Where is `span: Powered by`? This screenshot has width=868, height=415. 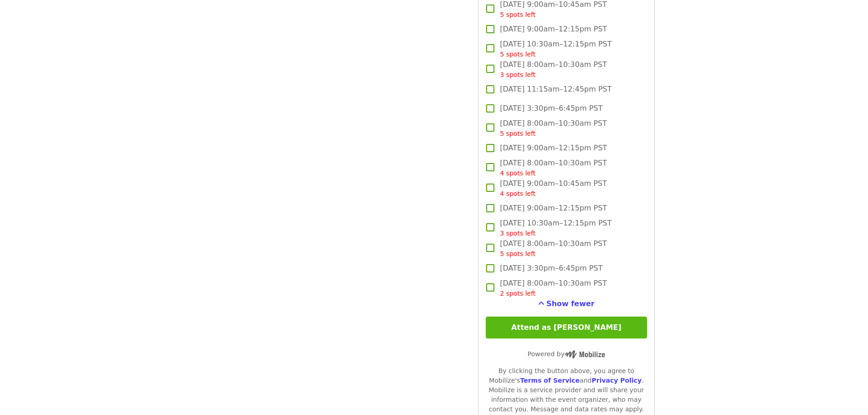
span: Powered by is located at coordinates (566, 354).